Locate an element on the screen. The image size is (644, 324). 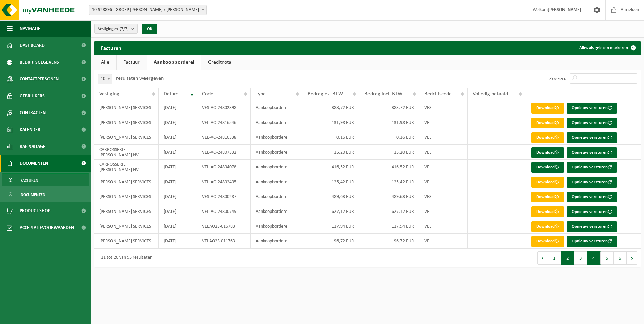
span: 10-928896 - GROEP VAN GANSEN / FELIX is located at coordinates (148, 10).